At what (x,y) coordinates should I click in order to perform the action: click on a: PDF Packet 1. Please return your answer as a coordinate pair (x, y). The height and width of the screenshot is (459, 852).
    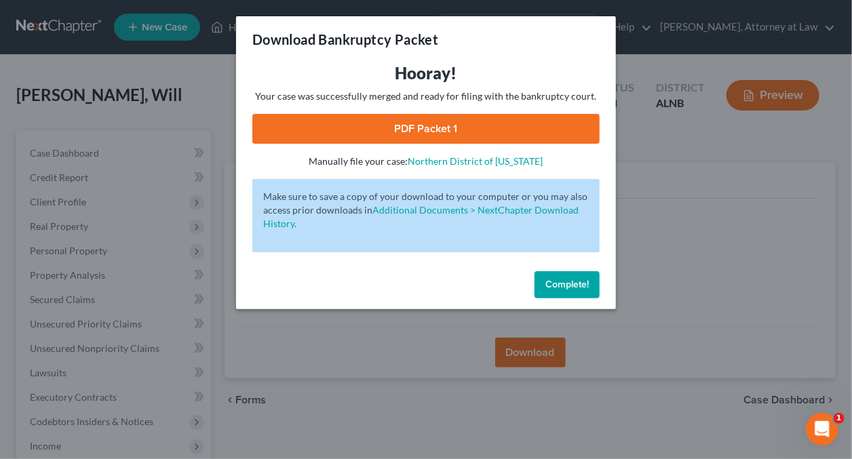
    Looking at the image, I should click on (426, 129).